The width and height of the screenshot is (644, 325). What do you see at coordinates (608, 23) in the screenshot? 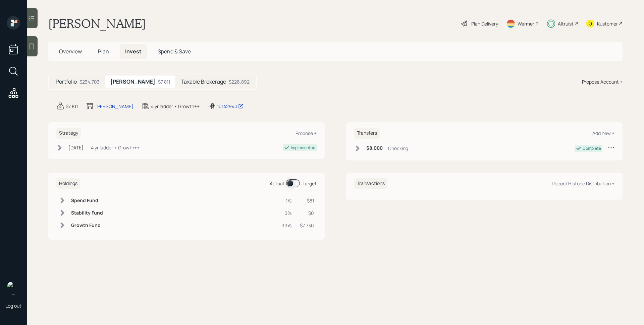
I see `div: Kustomer` at bounding box center [608, 23].